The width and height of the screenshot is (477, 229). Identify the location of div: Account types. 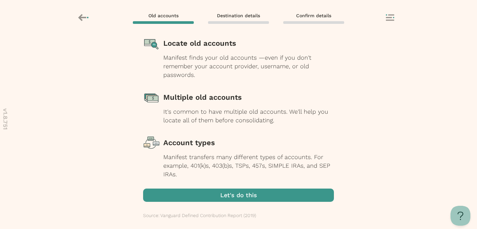
(248, 143).